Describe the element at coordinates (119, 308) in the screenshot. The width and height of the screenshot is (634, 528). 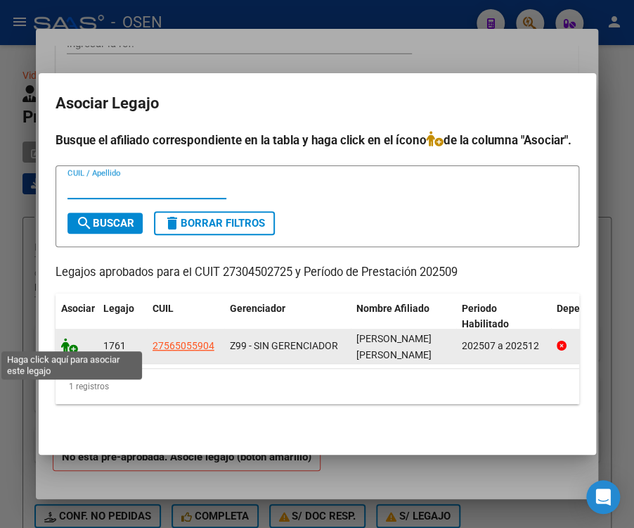
I see `span: Legajo` at that location.